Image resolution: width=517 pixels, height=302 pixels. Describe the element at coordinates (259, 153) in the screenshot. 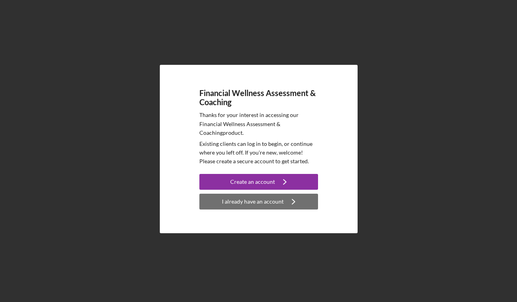

I see `p: Existing clients can log in to begin, or continue where you left off. If you're new, welcome! Ple...` at that location.